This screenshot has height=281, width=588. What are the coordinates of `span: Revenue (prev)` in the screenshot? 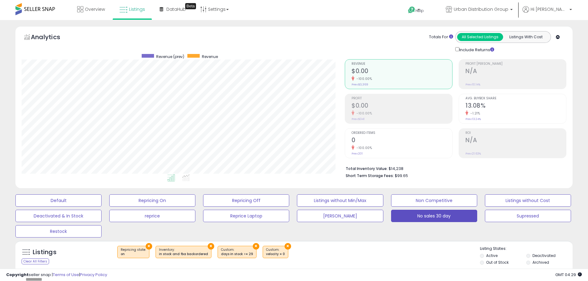 It's located at (170, 56).